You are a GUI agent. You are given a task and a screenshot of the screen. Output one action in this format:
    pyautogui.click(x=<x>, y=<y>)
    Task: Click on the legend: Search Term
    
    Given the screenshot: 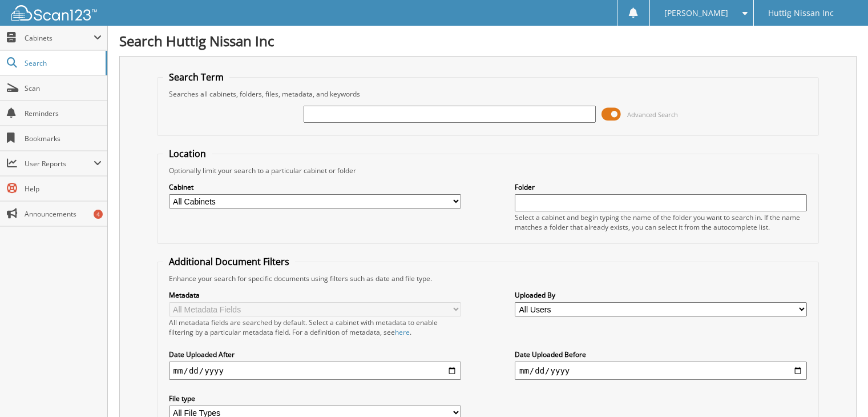 What is the action you would take?
    pyautogui.click(x=197, y=77)
    